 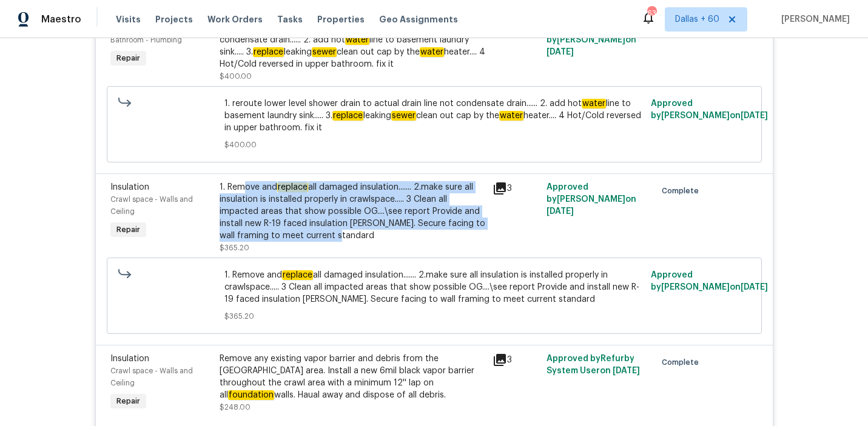 I want to click on div: 1. Remove and all damaged insulation....... 2.make sure all insulation is installed properly in c..., so click(x=353, y=212).